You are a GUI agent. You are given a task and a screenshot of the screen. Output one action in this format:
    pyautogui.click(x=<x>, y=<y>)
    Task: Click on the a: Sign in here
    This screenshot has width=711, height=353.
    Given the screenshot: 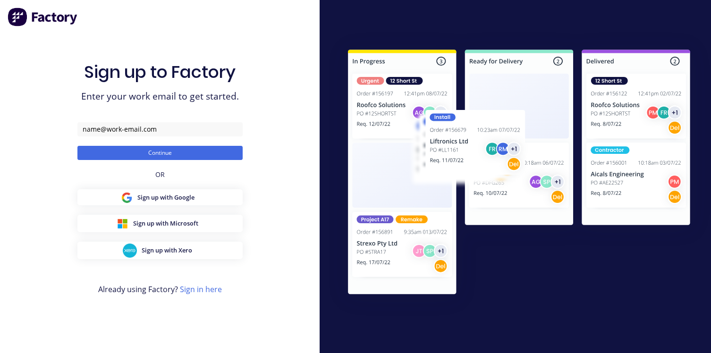 What is the action you would take?
    pyautogui.click(x=201, y=289)
    